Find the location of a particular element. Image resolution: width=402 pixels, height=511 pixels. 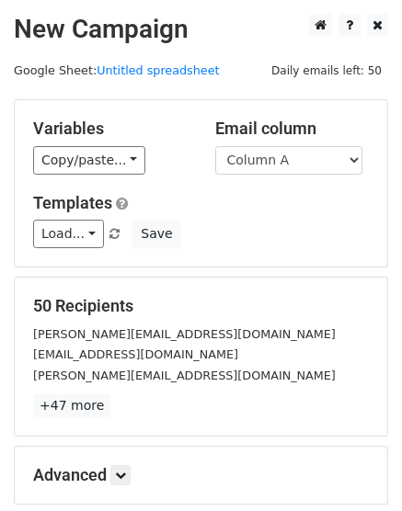

h5: Variables is located at coordinates (110, 129).